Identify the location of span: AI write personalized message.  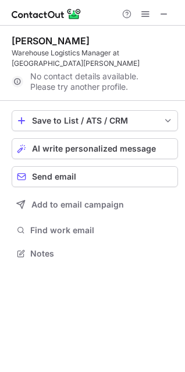
(94, 149).